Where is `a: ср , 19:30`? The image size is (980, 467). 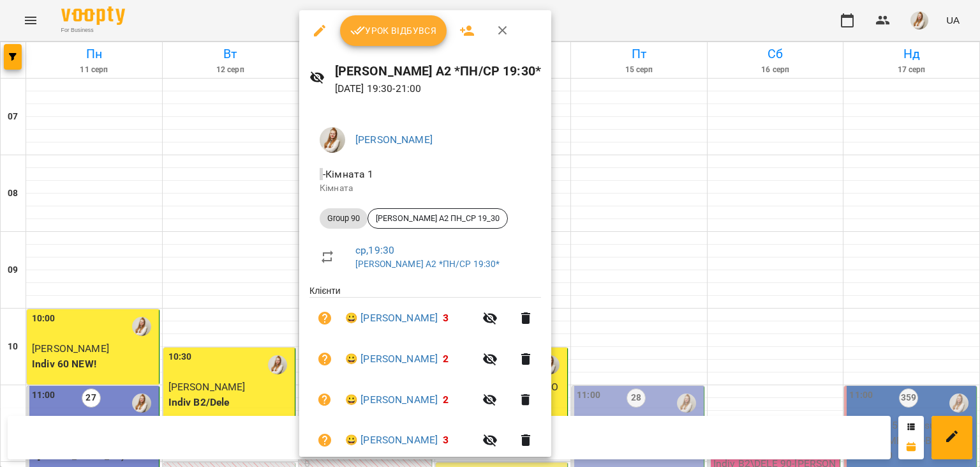 a: ср , 19:30 is located at coordinates (374, 249).